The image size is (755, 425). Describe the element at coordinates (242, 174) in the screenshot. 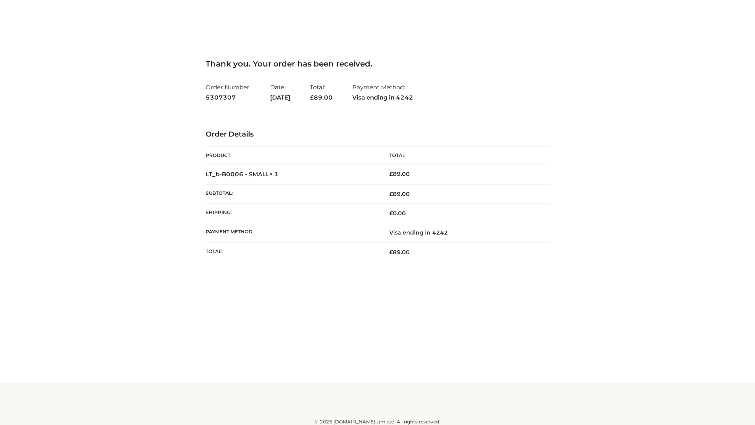

I see `strong: LT_b-B0006 - SMALL` at that location.